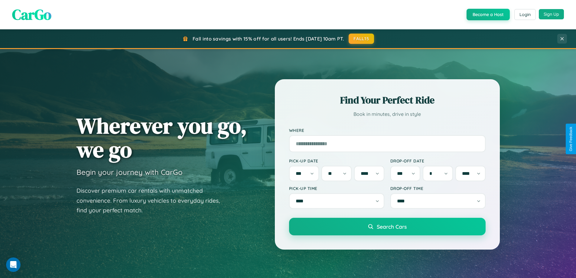 The height and width of the screenshot is (278, 576). What do you see at coordinates (32, 15) in the screenshot?
I see `span: CarGo` at bounding box center [32, 15].